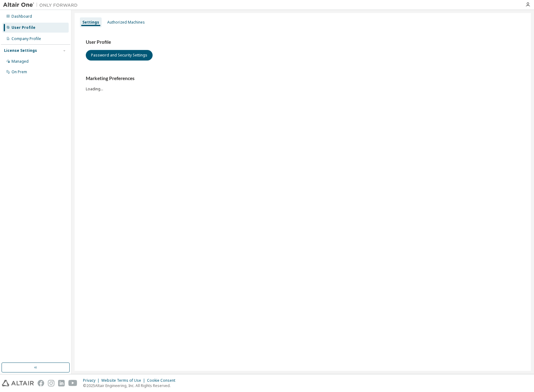  I want to click on img: altair_logo.svg, so click(18, 383).